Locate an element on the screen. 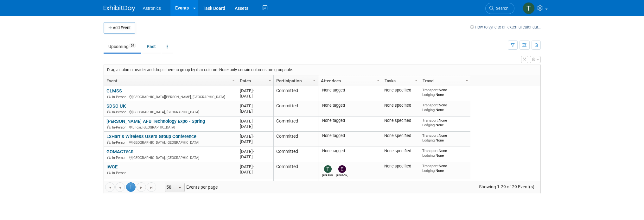 The height and width of the screenshot is (220, 644). a: SDSC UK is located at coordinates (116, 106).